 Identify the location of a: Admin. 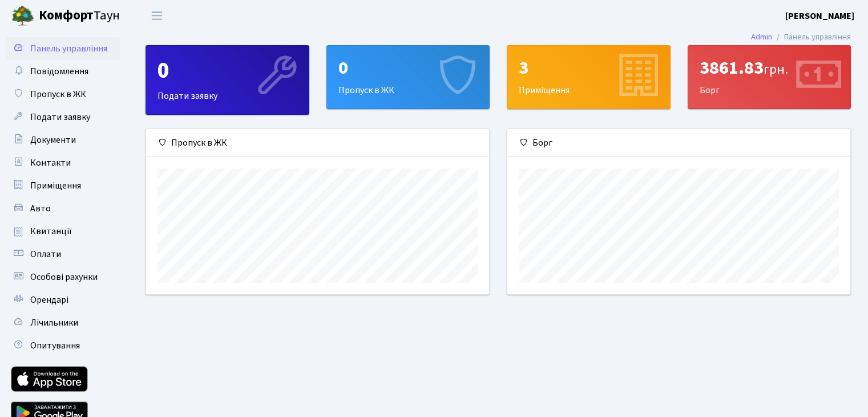
(761, 37).